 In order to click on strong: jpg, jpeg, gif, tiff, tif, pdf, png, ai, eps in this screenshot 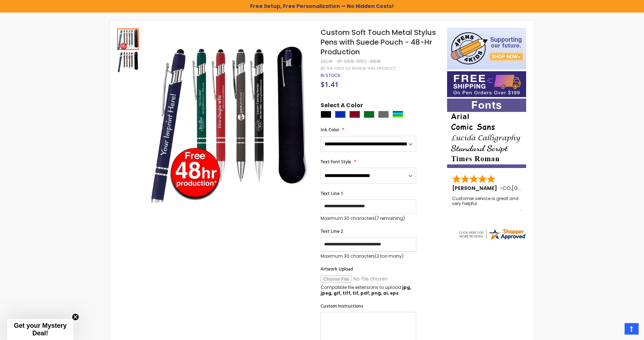, I will do `click(366, 290)`.